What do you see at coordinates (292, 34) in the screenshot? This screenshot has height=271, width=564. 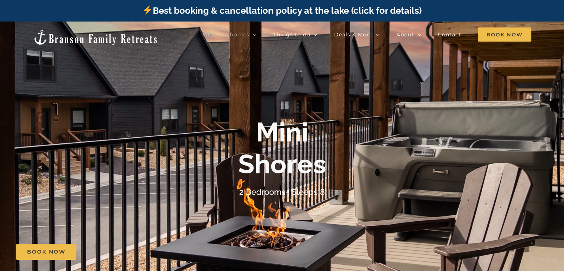 I see `span: Things to do` at bounding box center [292, 34].